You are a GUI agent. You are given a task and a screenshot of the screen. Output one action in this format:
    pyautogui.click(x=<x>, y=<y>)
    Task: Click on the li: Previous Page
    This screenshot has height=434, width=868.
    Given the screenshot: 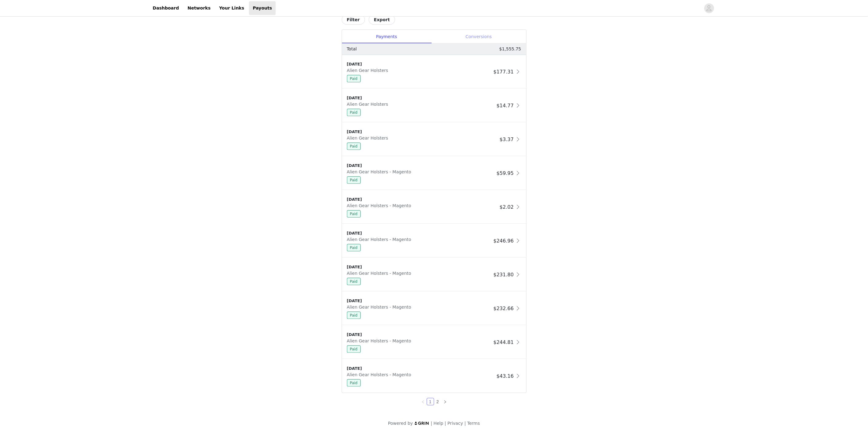 What is the action you would take?
    pyautogui.click(x=423, y=402)
    